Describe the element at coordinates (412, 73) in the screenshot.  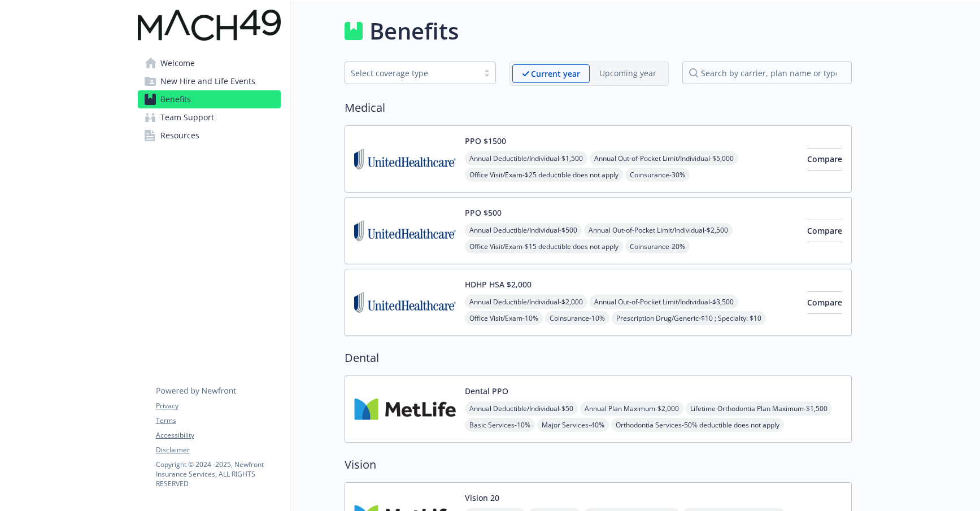
I see `div: Select coverage type` at that location.